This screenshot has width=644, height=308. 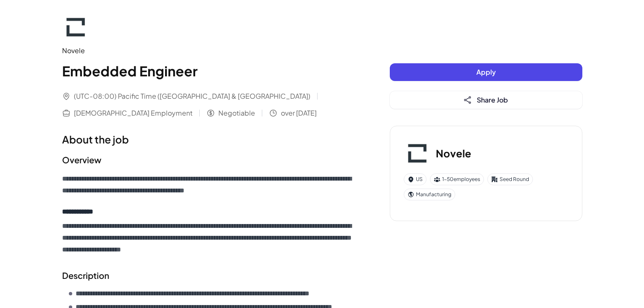 What do you see at coordinates (486, 72) in the screenshot?
I see `button: Apply` at bounding box center [486, 72].